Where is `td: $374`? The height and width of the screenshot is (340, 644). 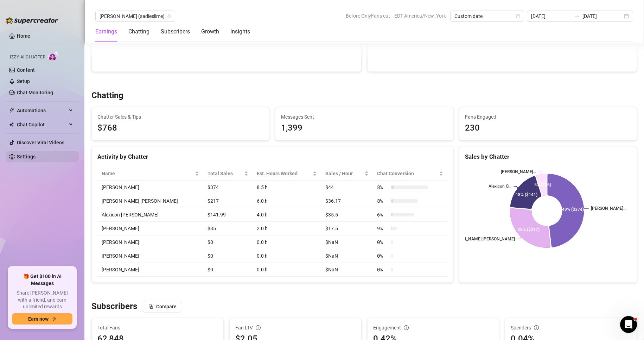
td: $374 is located at coordinates (228, 187).